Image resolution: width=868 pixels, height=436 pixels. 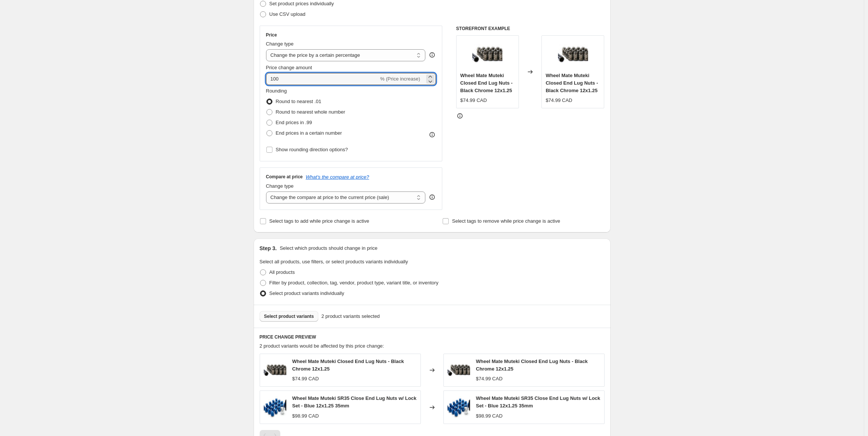 I want to click on span: Set product prices individually, so click(x=302, y=3).